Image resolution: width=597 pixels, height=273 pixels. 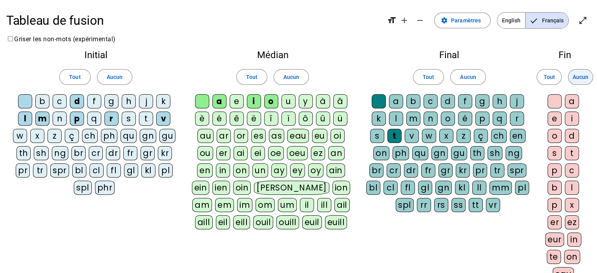 I want to click on div: ll, so click(x=479, y=187).